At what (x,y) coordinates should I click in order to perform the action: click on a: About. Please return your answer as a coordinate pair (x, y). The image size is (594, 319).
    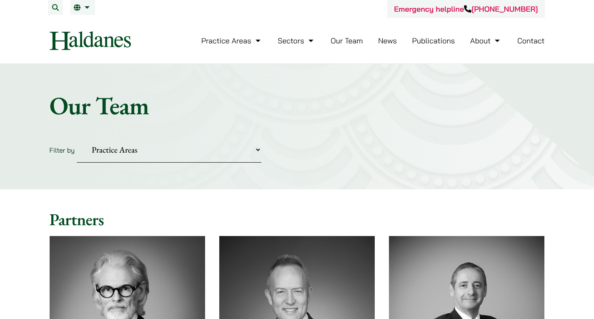
    Looking at the image, I should click on (486, 40).